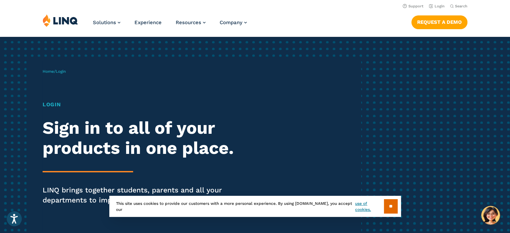 The image size is (510, 233). Describe the element at coordinates (170, 25) in the screenshot. I see `nav: Primary Navigation` at that location.